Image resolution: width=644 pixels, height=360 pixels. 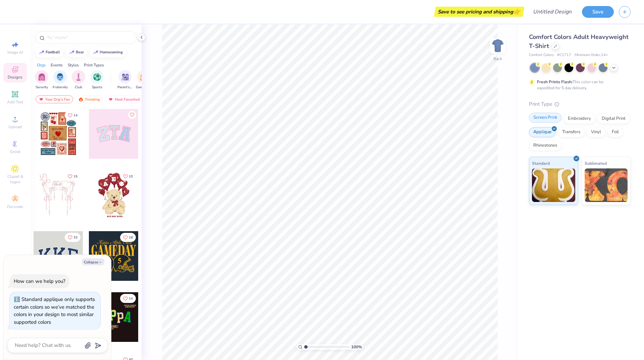 What do you see at coordinates (15, 207) in the screenshot?
I see `span: Decorate` at bounding box center [15, 207].